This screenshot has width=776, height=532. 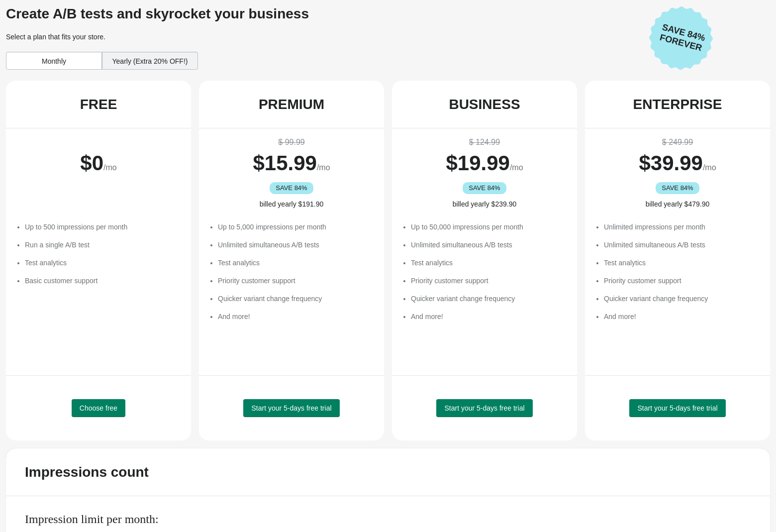 I want to click on div: billed yearly $191.90, so click(x=292, y=204).